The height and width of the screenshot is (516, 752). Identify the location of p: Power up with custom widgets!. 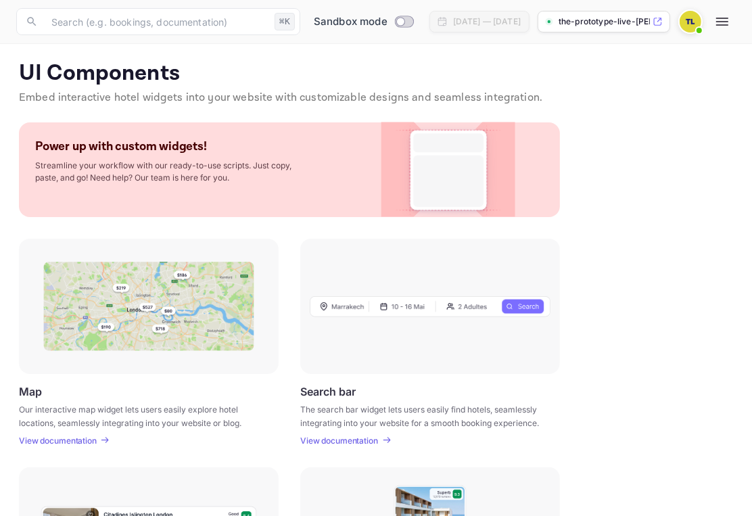
(121, 146).